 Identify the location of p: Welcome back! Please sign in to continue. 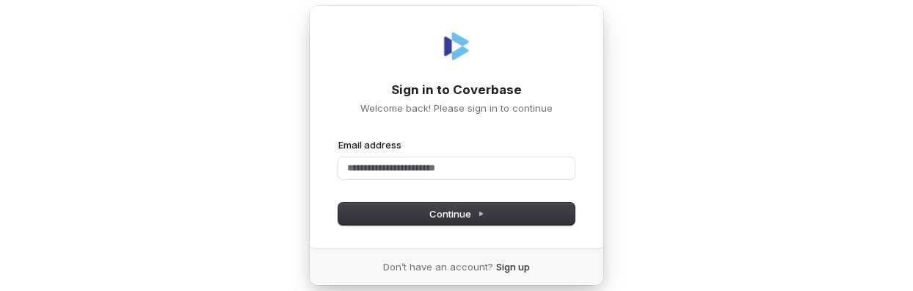
(457, 108).